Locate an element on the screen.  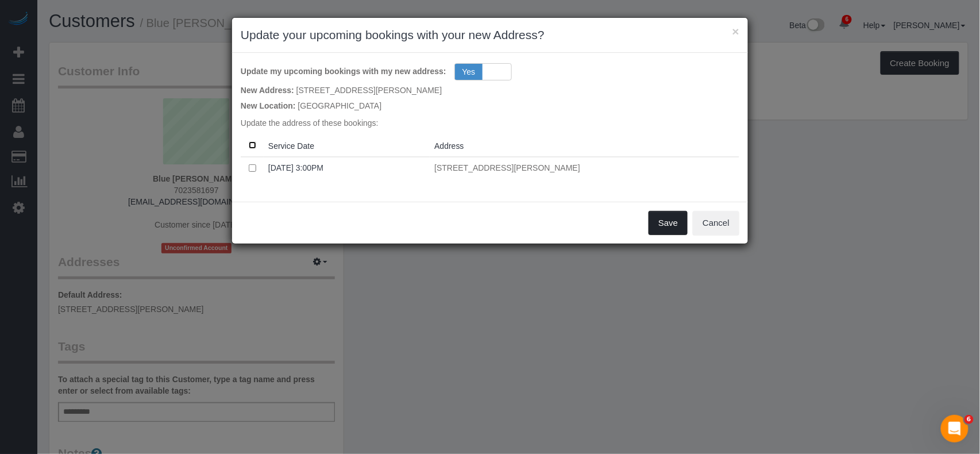
th: Service Date is located at coordinates (347, 145).